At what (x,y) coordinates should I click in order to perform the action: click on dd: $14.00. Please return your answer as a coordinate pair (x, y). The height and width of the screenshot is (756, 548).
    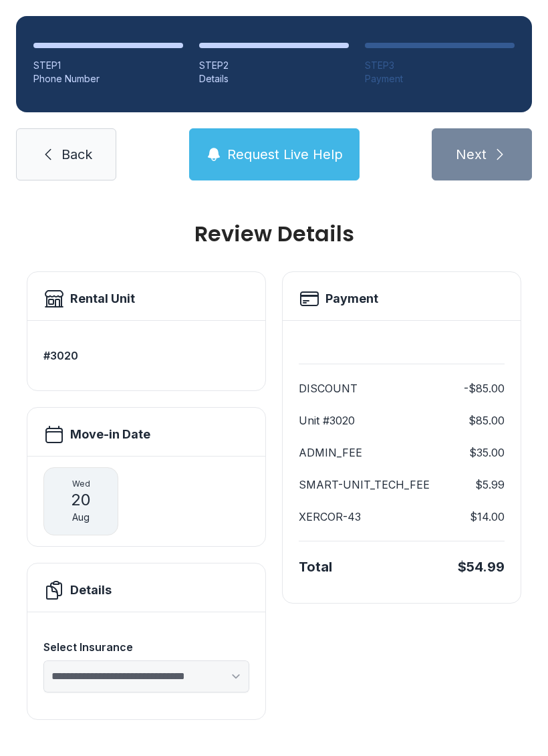
    Looking at the image, I should click on (488, 516).